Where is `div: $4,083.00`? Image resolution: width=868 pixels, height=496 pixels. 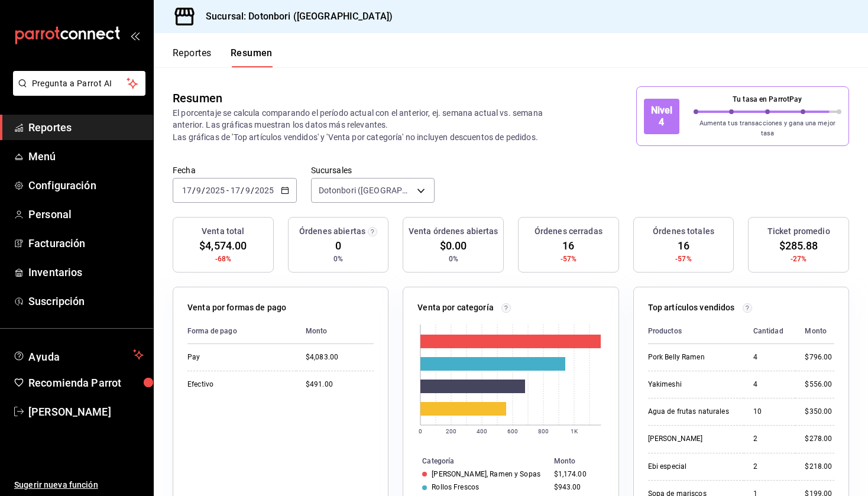 div: $4,083.00 is located at coordinates (339, 357).